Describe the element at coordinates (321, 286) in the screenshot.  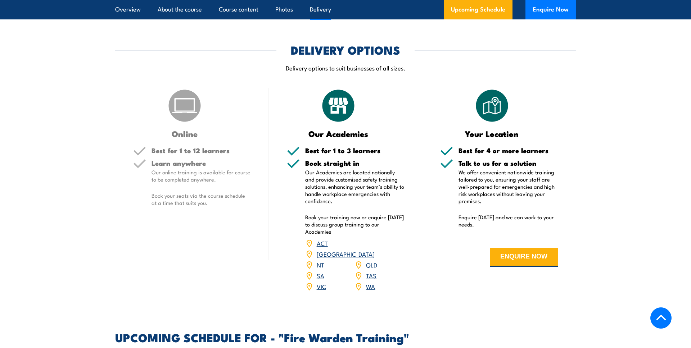
I see `a: VIC` at that location.